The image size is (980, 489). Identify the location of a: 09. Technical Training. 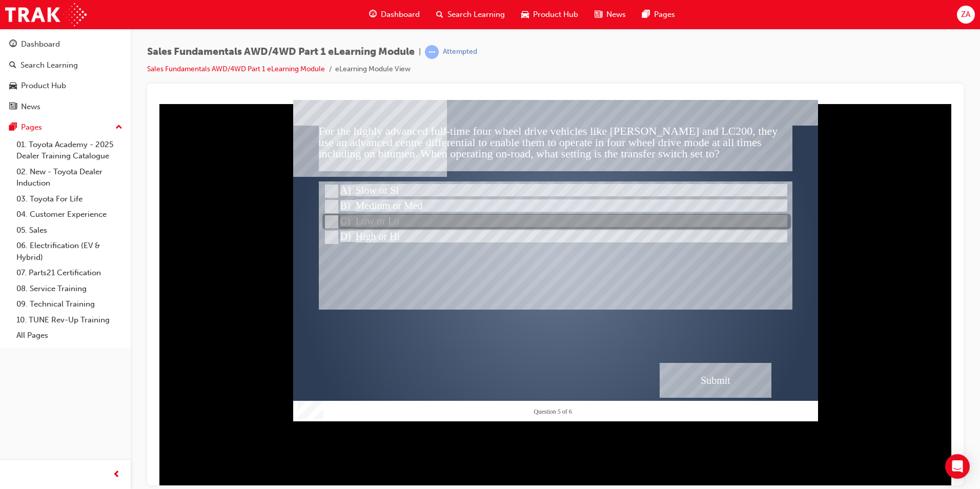
(69, 304).